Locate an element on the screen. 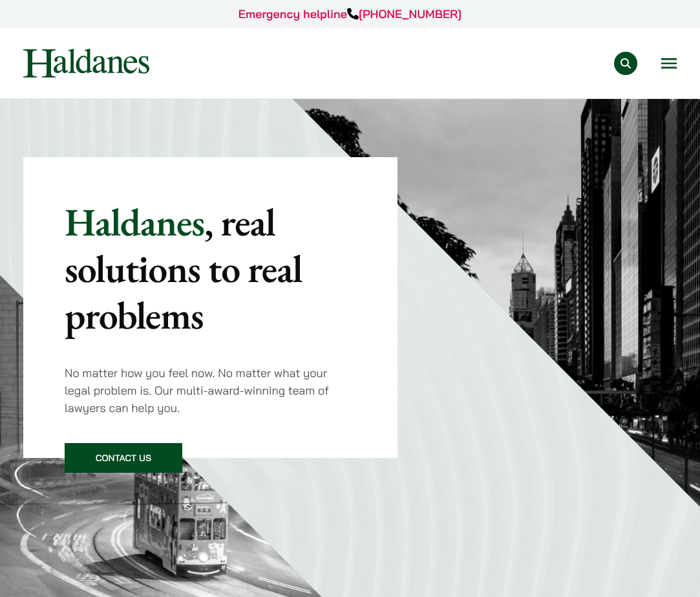  img: Logo of Haldanes is located at coordinates (86, 63).